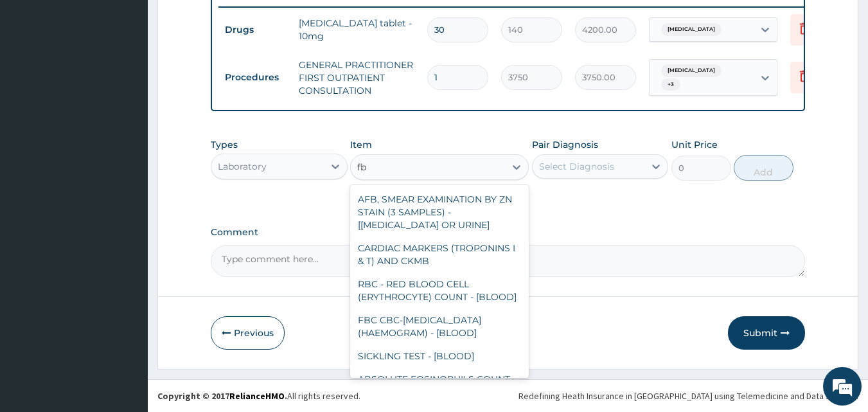 This screenshot has height=412, width=868. Describe the element at coordinates (223, 395) in the screenshot. I see `strong: Copyright © 2017 .` at that location.